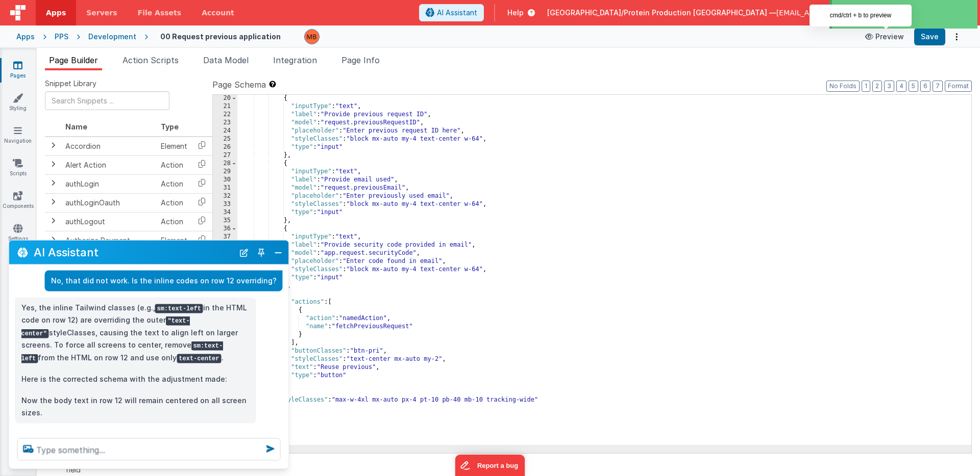  What do you see at coordinates (957, 36) in the screenshot?
I see `button: Options` at bounding box center [957, 36].